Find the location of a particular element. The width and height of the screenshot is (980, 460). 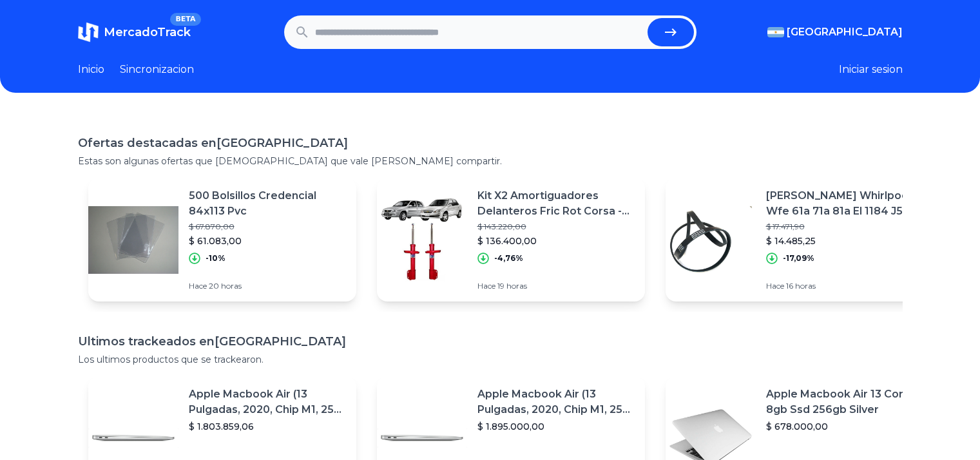

img: Argentina is located at coordinates (776, 32).